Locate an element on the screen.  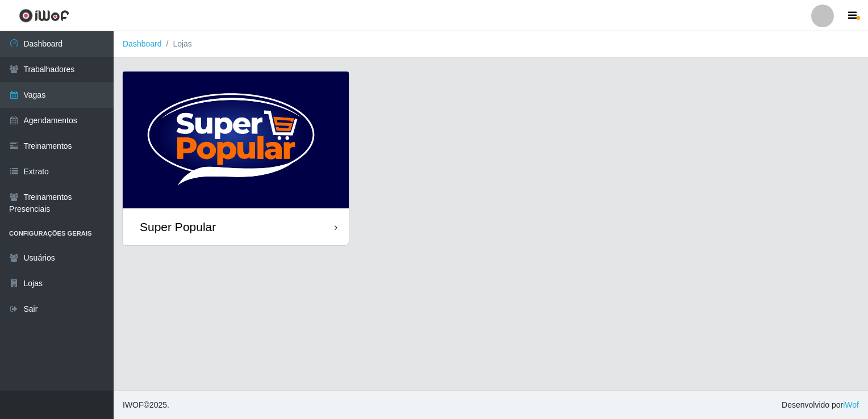
a: Dashboard is located at coordinates (142, 44).